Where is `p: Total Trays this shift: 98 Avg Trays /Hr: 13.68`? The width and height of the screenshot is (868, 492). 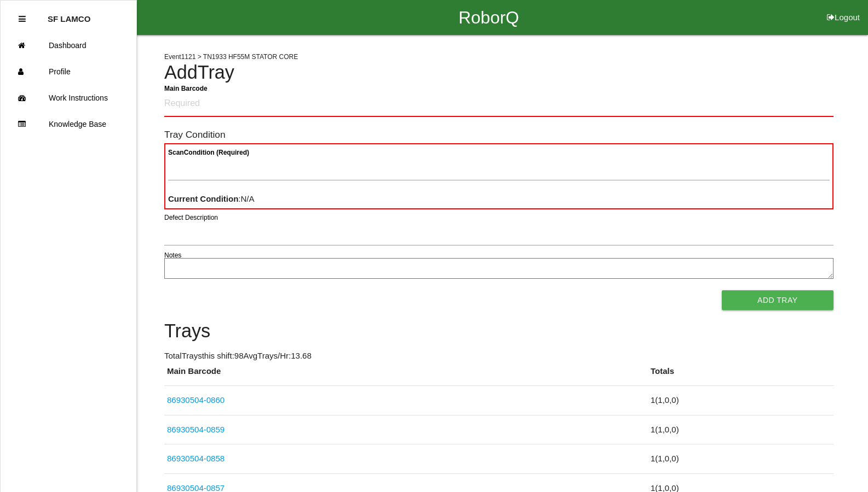 p: Total Trays this shift: 98 Avg Trays /Hr: 13.68 is located at coordinates (499, 356).